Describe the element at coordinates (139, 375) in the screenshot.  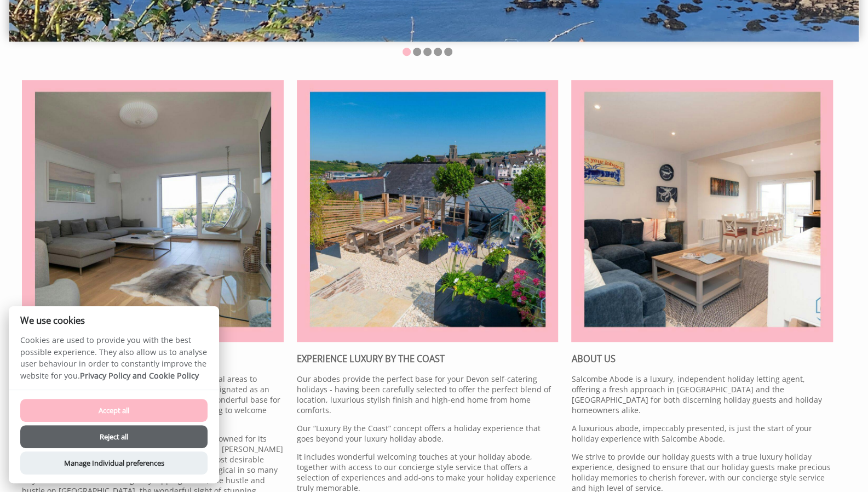
I see `a: Privacy Policy and Cookie Policy` at that location.